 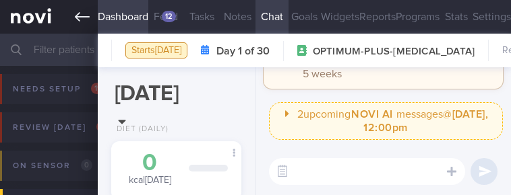 I want to click on div: Diet (Daily), so click(x=139, y=129).